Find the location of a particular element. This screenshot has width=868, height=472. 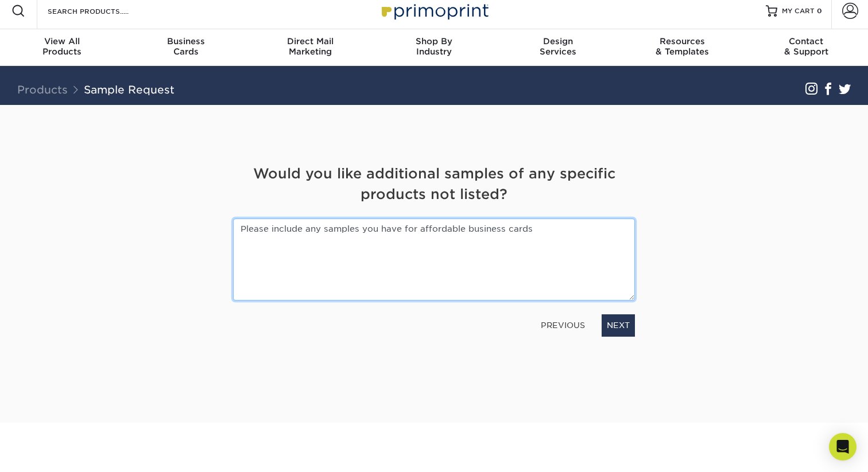

a: DesignServices is located at coordinates (558, 48).